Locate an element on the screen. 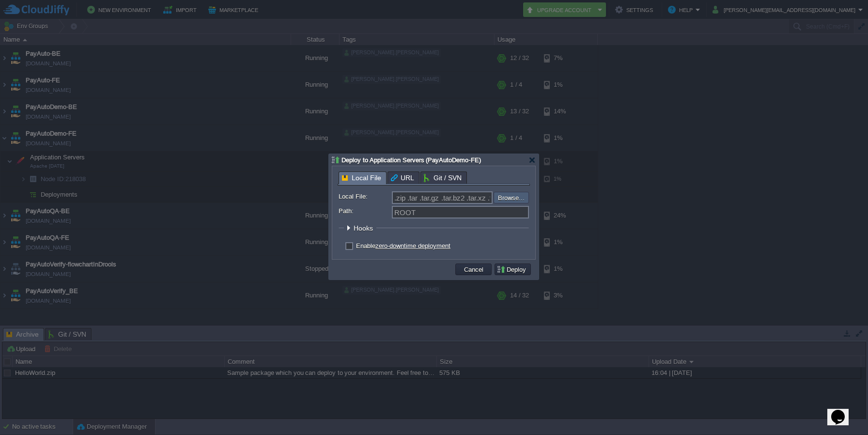 The image size is (868, 435). a: zero-downtime deployment is located at coordinates (413, 246).